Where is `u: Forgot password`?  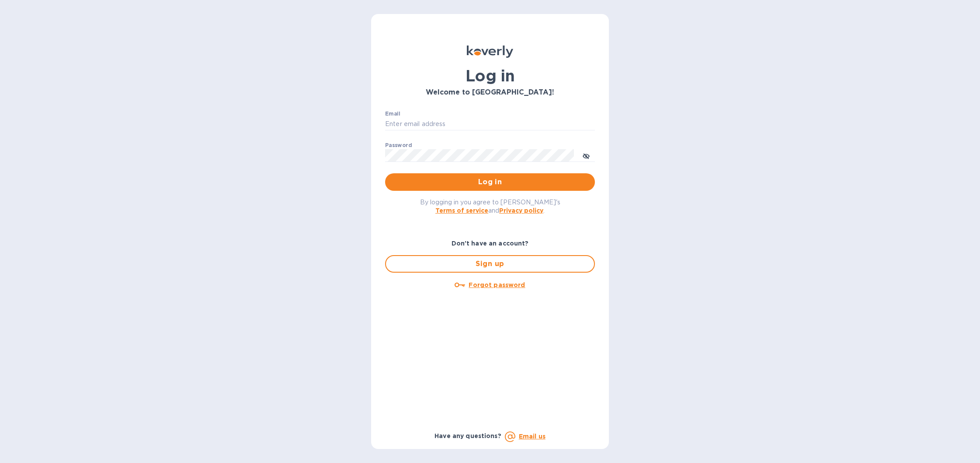 u: Forgot password is located at coordinates (497, 284).